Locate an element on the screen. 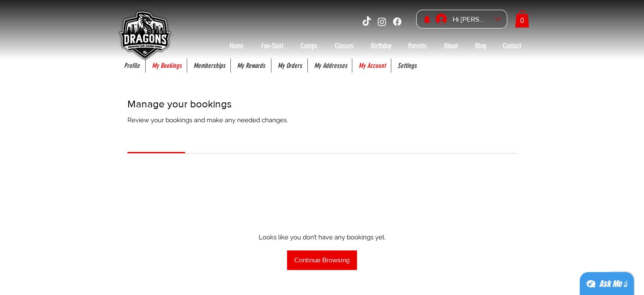 This screenshot has width=644, height=295. a: Camps is located at coordinates (309, 46).